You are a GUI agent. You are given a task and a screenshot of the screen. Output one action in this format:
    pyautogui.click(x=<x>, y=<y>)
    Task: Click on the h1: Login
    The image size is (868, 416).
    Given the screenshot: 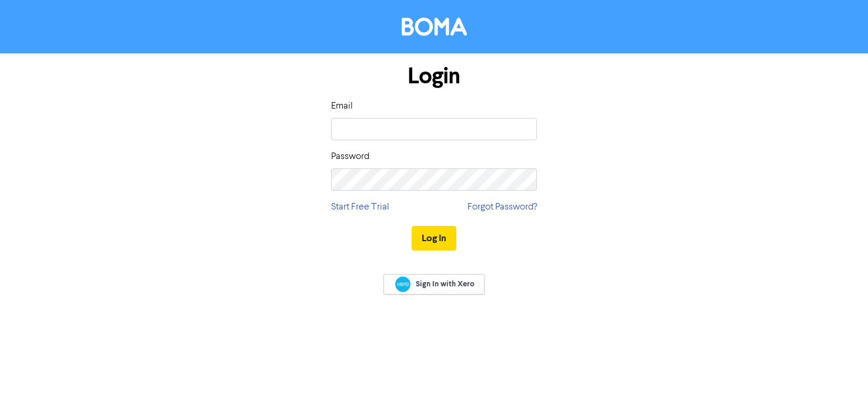 What is the action you would take?
    pyautogui.click(x=434, y=77)
    